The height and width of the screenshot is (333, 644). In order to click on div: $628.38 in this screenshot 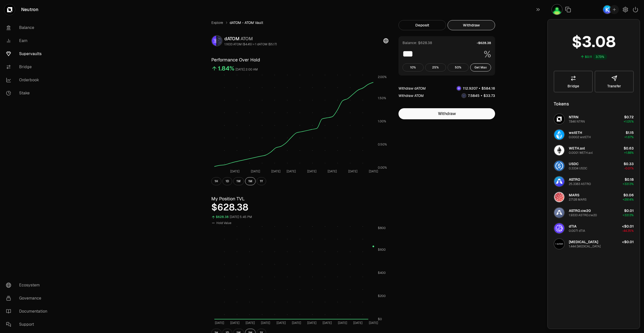, I will do `click(222, 217)`.